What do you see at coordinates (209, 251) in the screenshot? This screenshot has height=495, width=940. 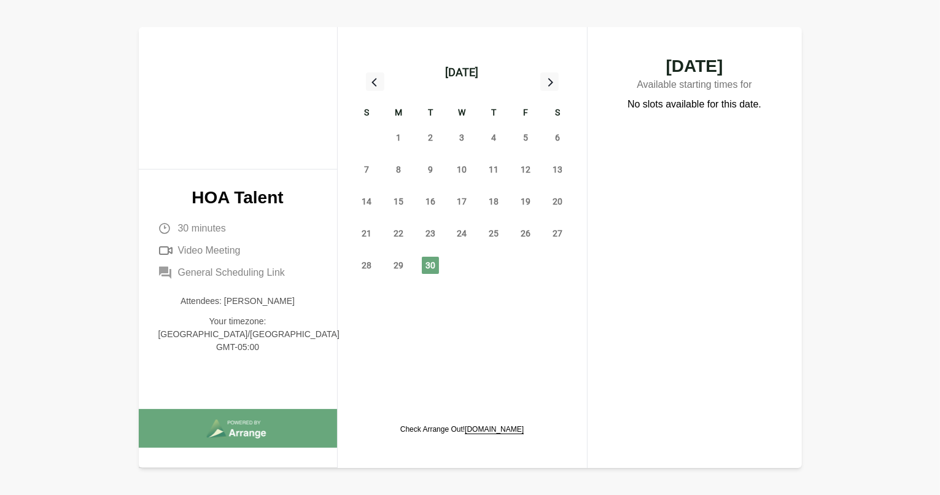 I see `span: Video Meeting` at bounding box center [209, 251].